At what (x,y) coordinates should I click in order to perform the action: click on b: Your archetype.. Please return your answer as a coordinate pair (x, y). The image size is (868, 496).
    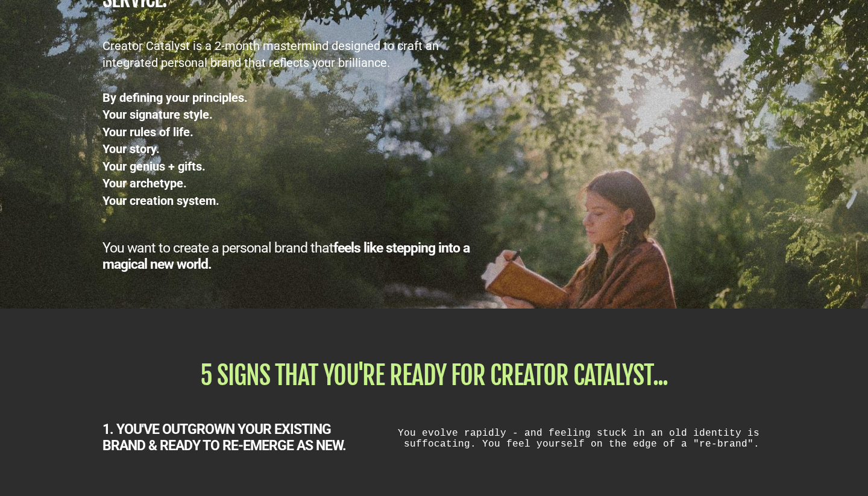
    Looking at the image, I should click on (144, 183).